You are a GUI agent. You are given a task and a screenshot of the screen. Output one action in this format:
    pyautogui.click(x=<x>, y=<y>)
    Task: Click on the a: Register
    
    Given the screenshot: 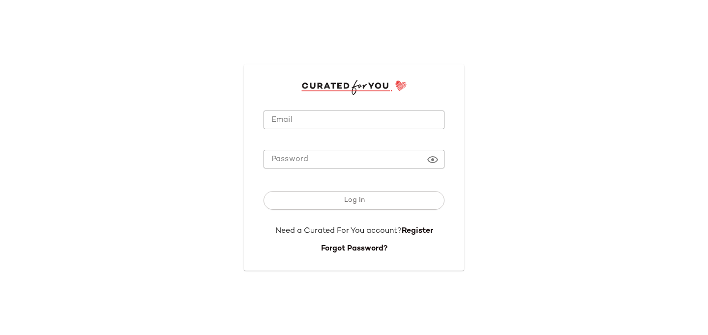 What is the action you would take?
    pyautogui.click(x=418, y=231)
    